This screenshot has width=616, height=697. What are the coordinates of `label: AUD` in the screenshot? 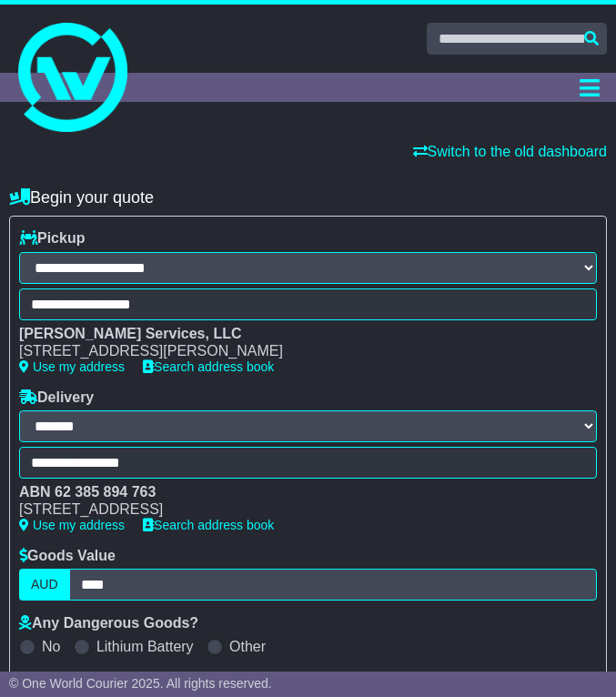 It's located at (45, 584).